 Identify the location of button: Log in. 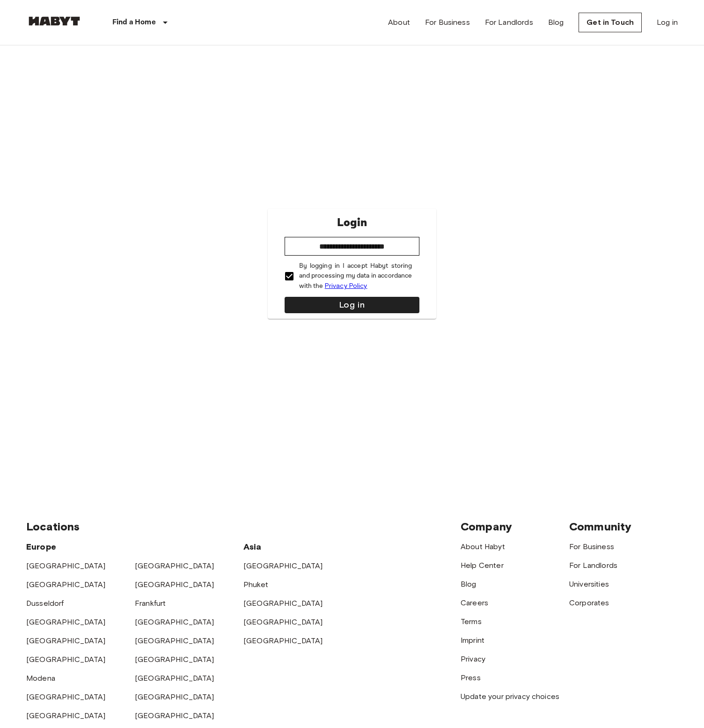
(352, 304).